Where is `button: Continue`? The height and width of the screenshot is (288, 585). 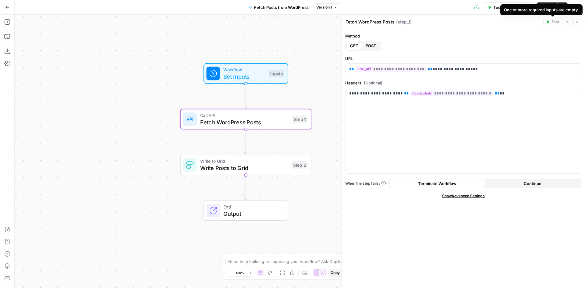
button: Continue is located at coordinates (533, 184).